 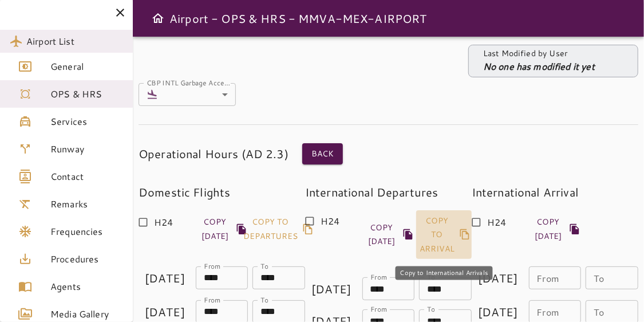 What do you see at coordinates (87, 314) in the screenshot?
I see `span: Media Gallery` at bounding box center [87, 314].